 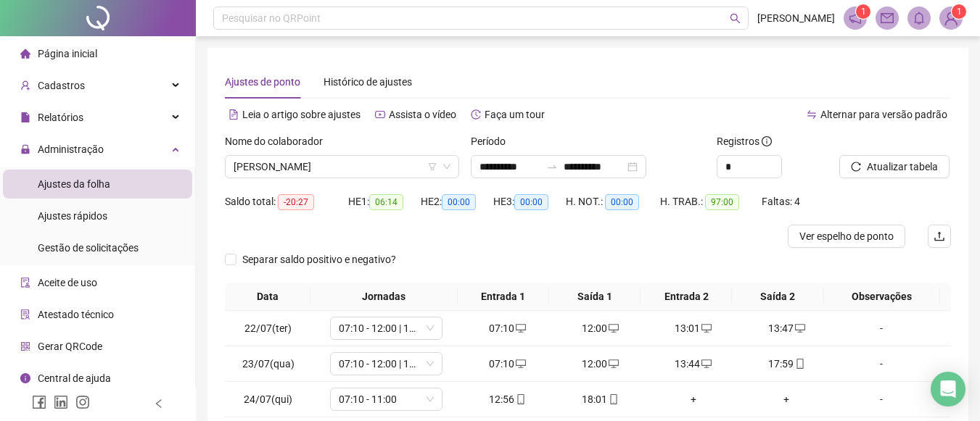 What do you see at coordinates (26, 282) in the screenshot?
I see `span: audit` at bounding box center [26, 282].